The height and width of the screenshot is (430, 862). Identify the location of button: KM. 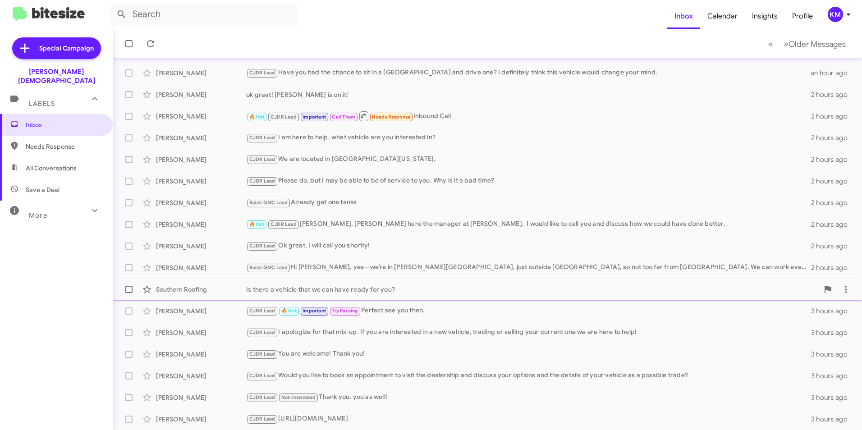
(835, 14).